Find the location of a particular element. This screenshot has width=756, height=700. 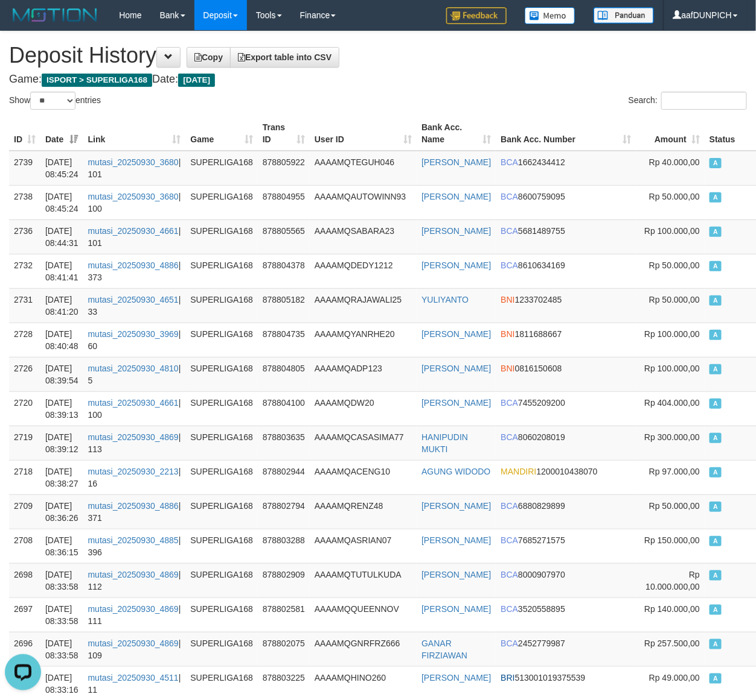

span: Rp 50.000,00 is located at coordinates (674, 506).